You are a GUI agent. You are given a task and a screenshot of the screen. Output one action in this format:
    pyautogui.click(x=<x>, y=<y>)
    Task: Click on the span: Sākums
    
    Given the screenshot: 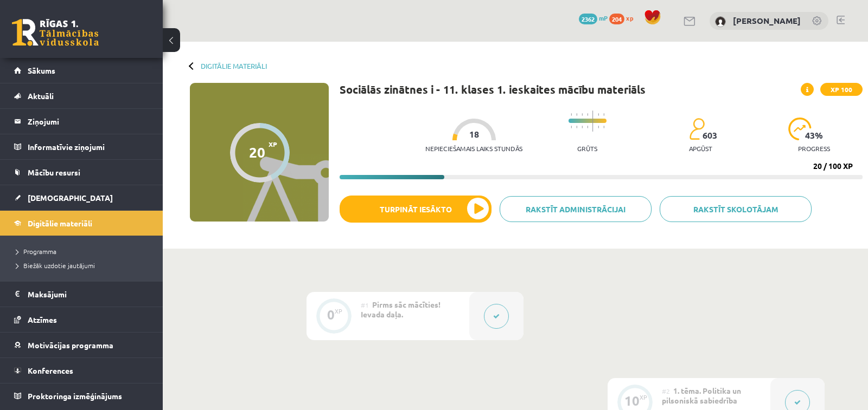 What is the action you would take?
    pyautogui.click(x=41, y=71)
    